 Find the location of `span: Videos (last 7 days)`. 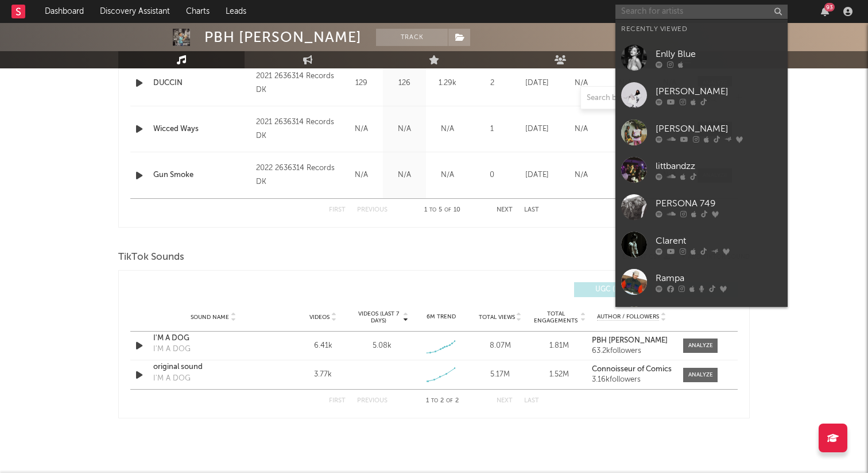

span: Videos (last 7 days) is located at coordinates (378, 317).